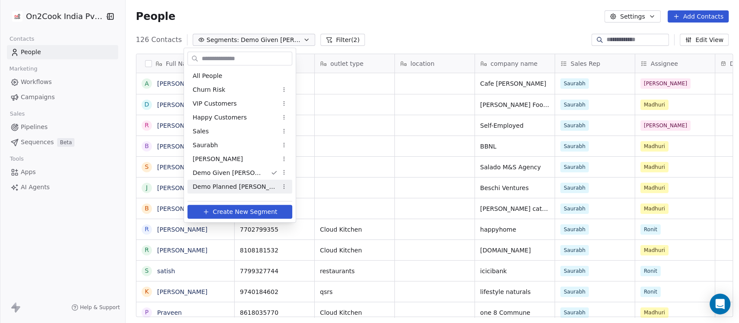 The width and height of the screenshot is (739, 323). Describe the element at coordinates (245, 212) in the screenshot. I see `span: Create New Segment` at that location.